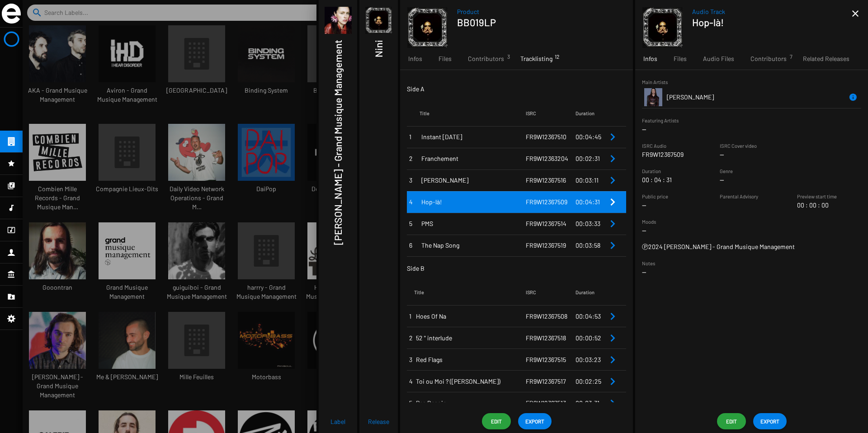 The width and height of the screenshot is (868, 433). I want to click on span: 5, so click(411, 402).